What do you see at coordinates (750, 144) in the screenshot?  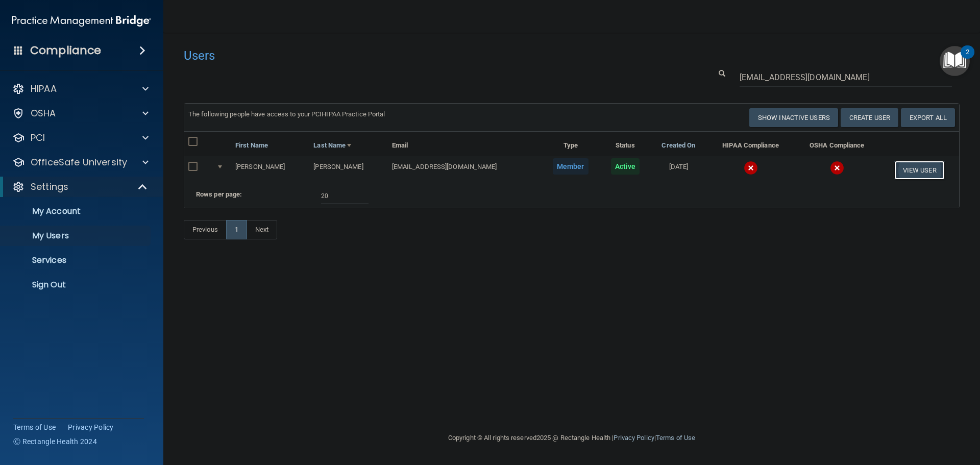 I see `th: HIPAA Compliance` at bounding box center [750, 144].